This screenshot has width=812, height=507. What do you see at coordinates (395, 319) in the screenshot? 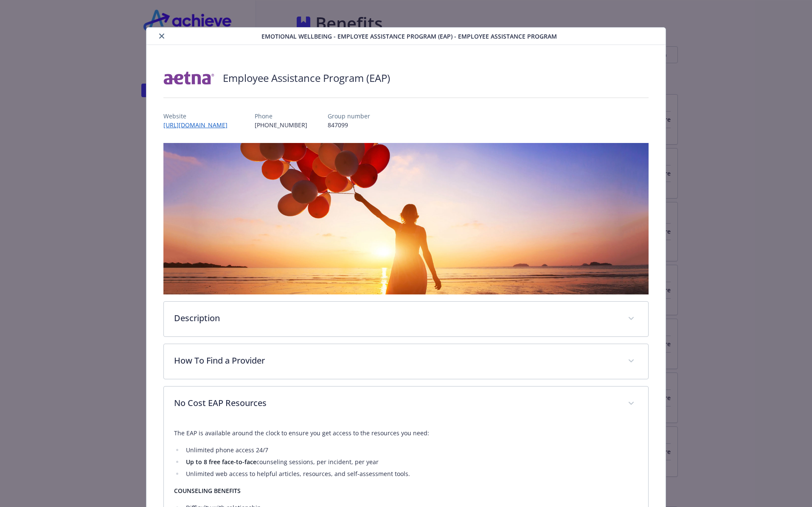
I see `p: Description` at bounding box center [395, 319].